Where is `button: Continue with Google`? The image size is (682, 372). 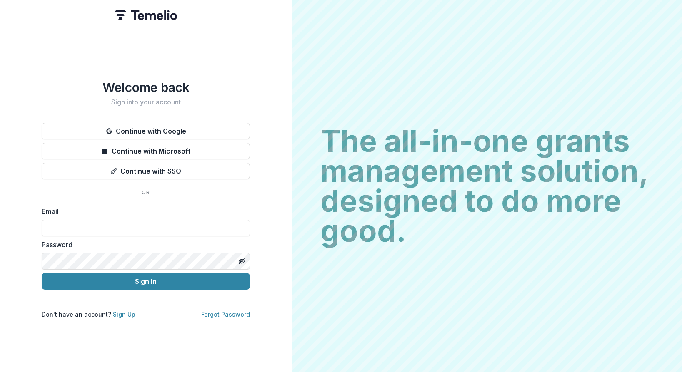 button: Continue with Google is located at coordinates (146, 131).